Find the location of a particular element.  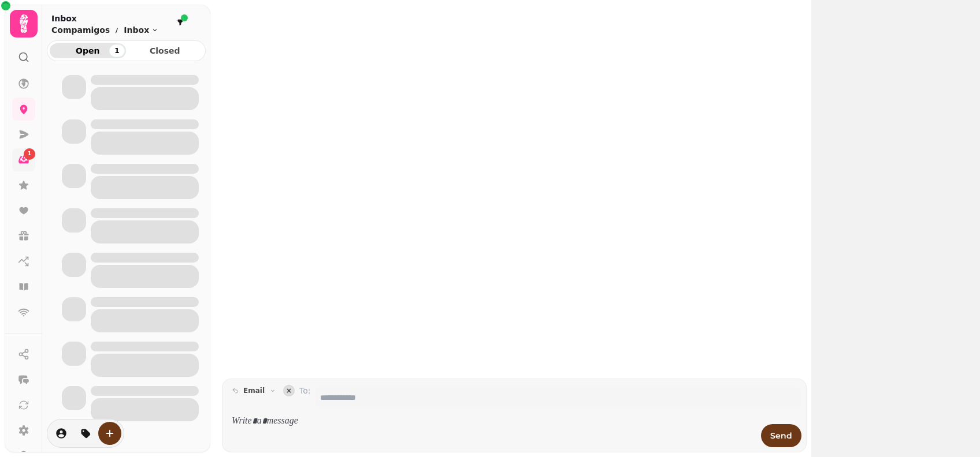

span: 1 is located at coordinates (30, 154).